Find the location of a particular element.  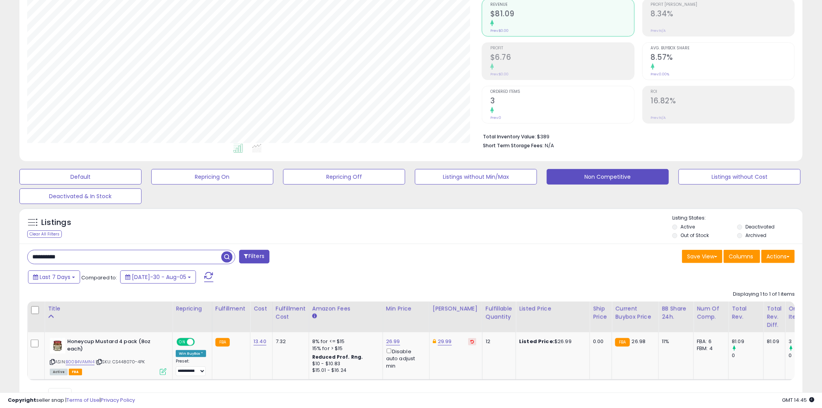

button: Default is located at coordinates (80, 177).